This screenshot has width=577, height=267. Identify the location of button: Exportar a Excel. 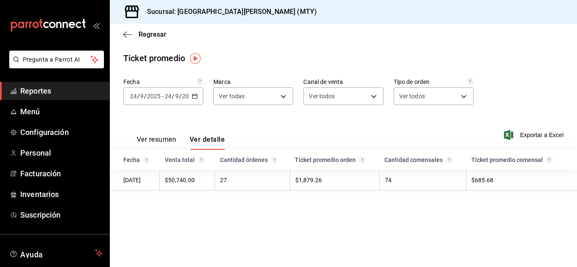
(534, 135).